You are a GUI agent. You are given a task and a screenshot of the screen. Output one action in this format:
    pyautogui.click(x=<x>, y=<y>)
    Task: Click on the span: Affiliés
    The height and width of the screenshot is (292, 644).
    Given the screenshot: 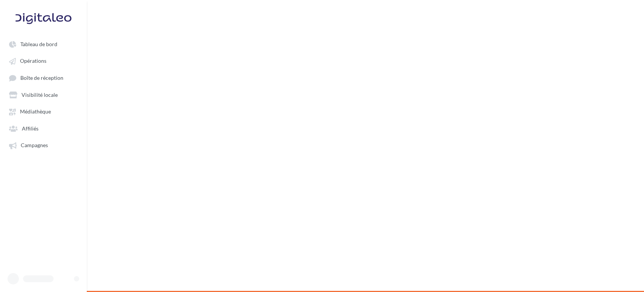 What is the action you would take?
    pyautogui.click(x=30, y=128)
    